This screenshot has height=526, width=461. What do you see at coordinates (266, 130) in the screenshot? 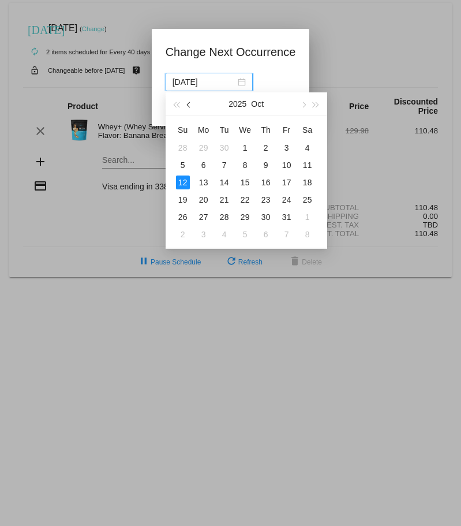
I see `th: Thu` at bounding box center [266, 130].